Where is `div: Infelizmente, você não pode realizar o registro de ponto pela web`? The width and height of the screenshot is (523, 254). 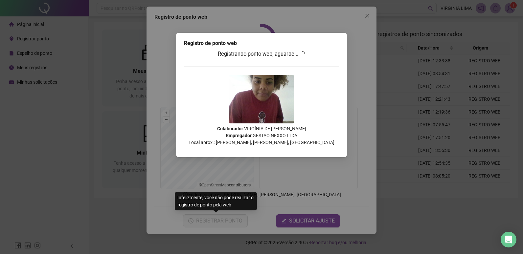 div: Infelizmente, você não pode realizar o registro de ponto pela web is located at coordinates (216, 201).